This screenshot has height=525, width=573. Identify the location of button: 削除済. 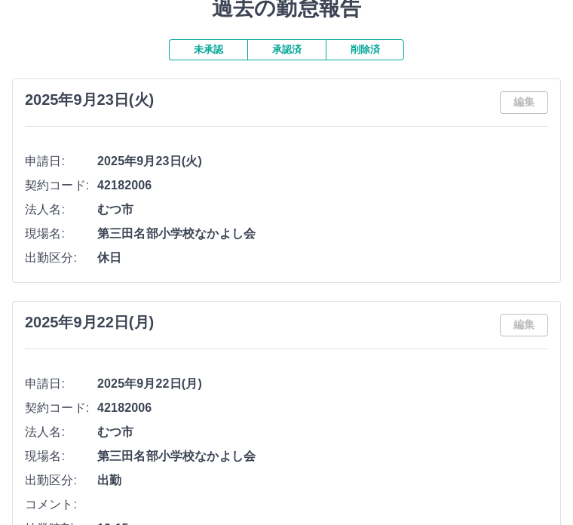
(365, 51).